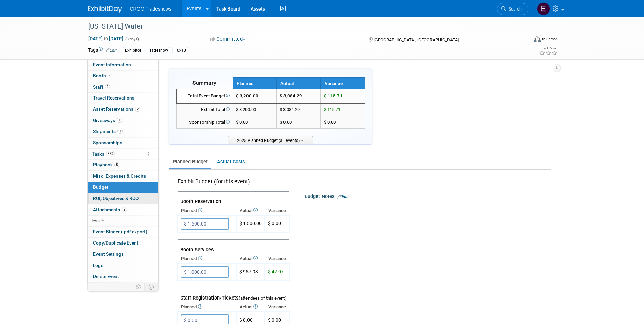  Describe the element at coordinates (98, 265) in the screenshot. I see `span: Logs` at that location.